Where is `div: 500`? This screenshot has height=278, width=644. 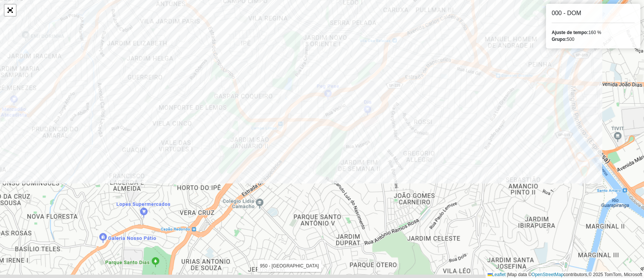
div: 500 is located at coordinates (593, 39).